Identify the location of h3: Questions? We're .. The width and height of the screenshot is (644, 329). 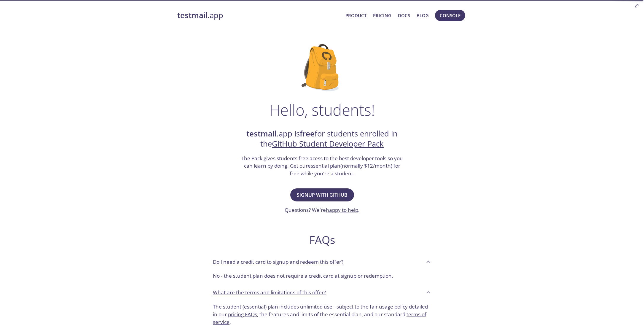
(322, 210).